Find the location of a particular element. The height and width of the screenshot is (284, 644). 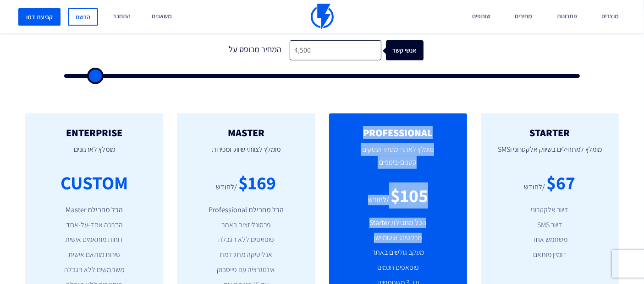

p: מומלץ לארגונים is located at coordinates (94, 154).